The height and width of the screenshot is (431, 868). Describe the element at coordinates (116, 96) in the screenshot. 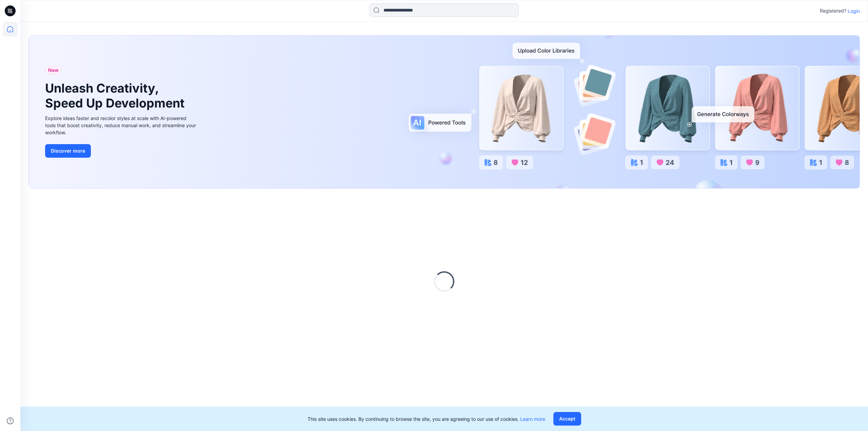

I see `h1: Unleash Creativity, Speed Up Development` at that location.